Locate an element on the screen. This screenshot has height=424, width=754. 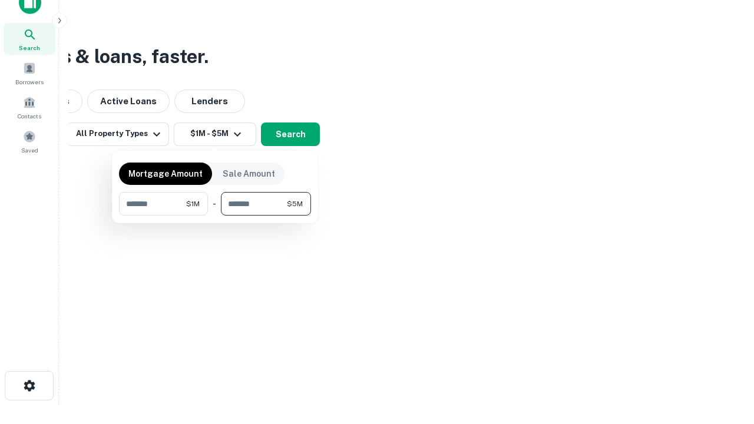
span: $5M is located at coordinates (294, 204).